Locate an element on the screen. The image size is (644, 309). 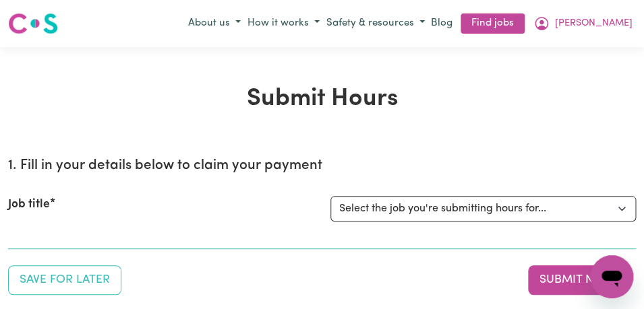
button: My Account is located at coordinates (583, 24).